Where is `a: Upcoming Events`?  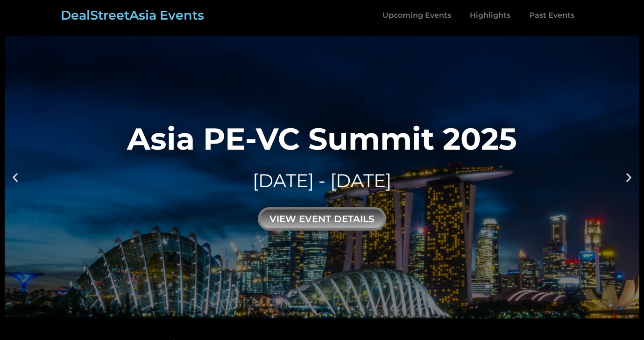
a: Upcoming Events is located at coordinates (417, 15).